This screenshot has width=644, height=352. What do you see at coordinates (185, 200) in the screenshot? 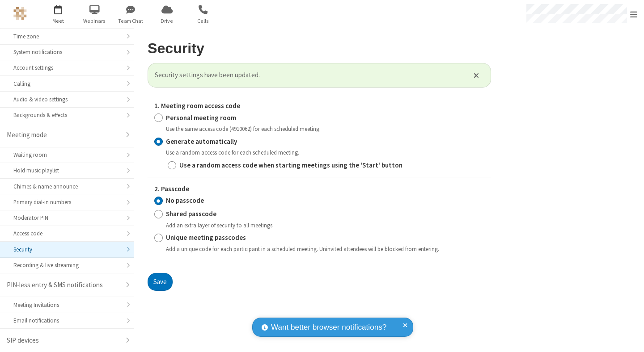
I see `strong: No passcode` at bounding box center [185, 200].